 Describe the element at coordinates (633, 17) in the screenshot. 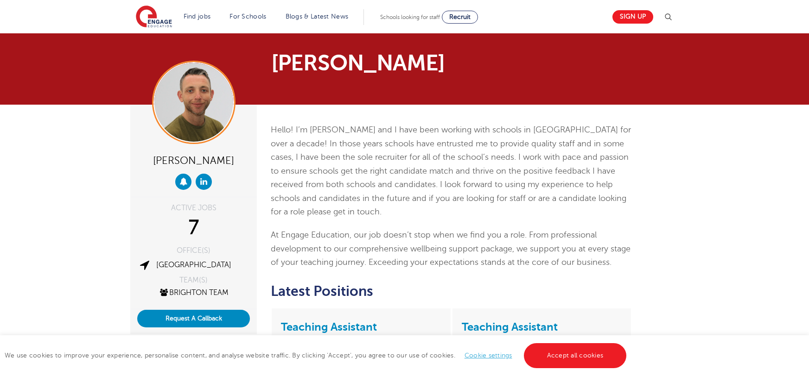

I see `a: Sign up` at that location.